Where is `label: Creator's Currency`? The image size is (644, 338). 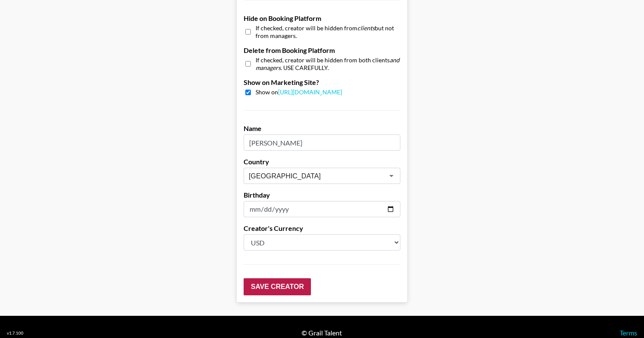 label: Creator's Currency is located at coordinates (322, 228).